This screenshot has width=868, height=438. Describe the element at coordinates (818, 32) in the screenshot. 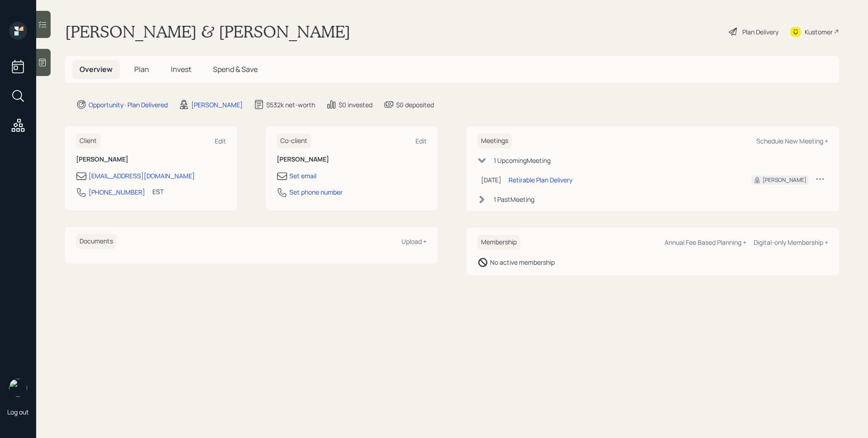

I see `div: Kustomer` at that location.